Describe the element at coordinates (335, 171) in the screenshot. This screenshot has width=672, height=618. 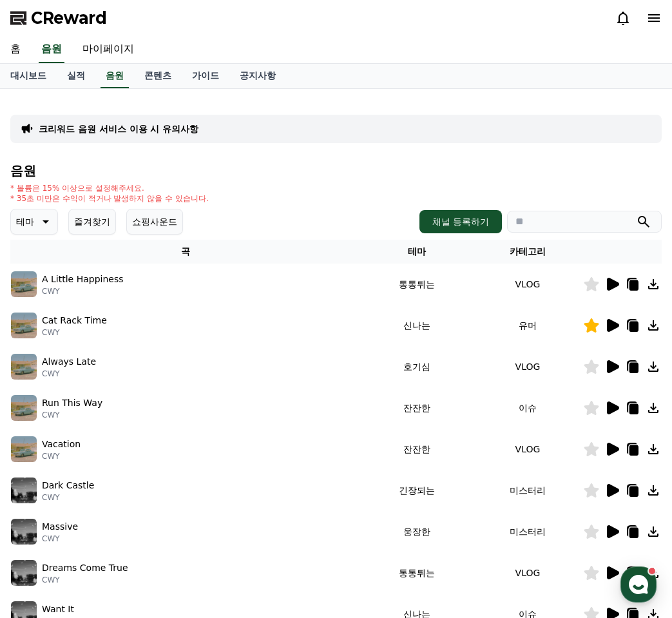
I see `h4: 음원` at that location.